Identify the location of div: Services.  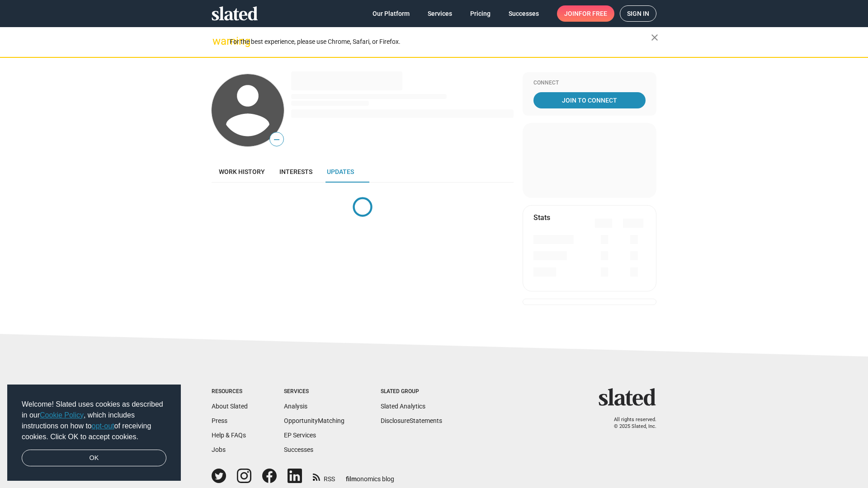
(315, 392).